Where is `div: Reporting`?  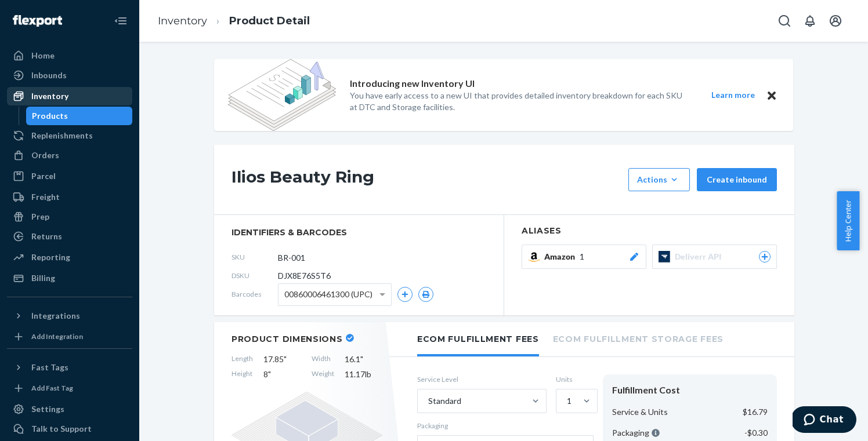 div: Reporting is located at coordinates (51, 258).